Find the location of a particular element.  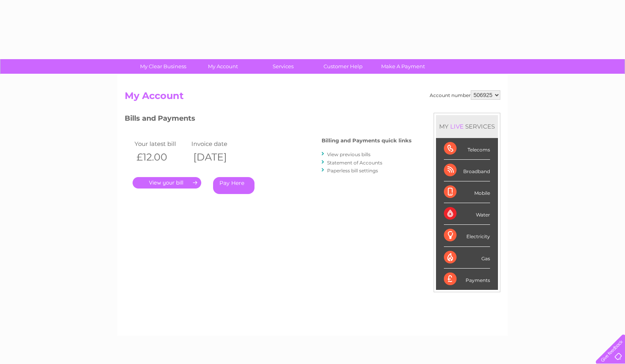

a: Pay Here is located at coordinates (234, 185).